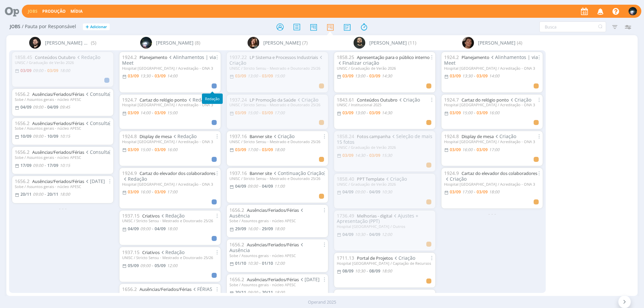 This screenshot has height=308, width=644. What do you see at coordinates (374, 216) in the screenshot?
I see `a: Melhorias - digital` at bounding box center [374, 216].